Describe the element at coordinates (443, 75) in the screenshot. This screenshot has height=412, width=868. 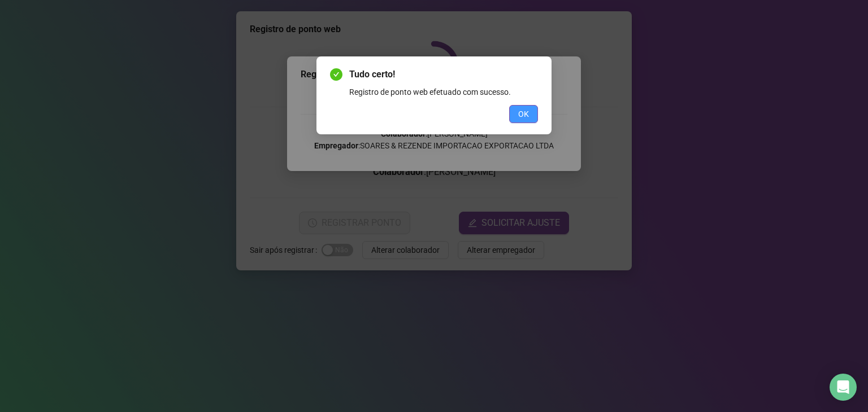
I see `span: Tudo certo!` at that location.